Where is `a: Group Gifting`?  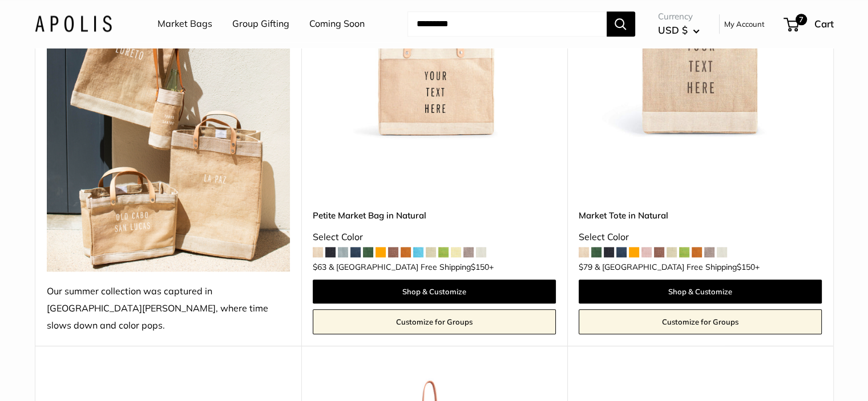 a: Group Gifting is located at coordinates (261, 24).